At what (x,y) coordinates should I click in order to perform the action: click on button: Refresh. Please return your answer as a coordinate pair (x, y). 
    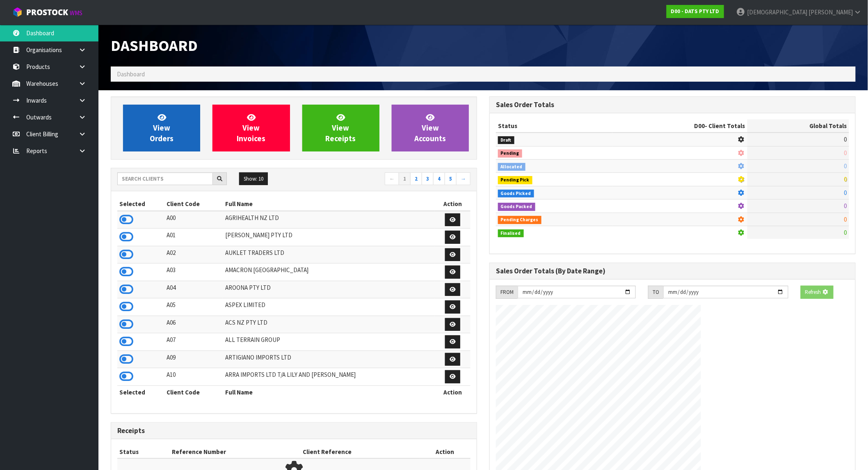
    Looking at the image, I should click on (817, 292).